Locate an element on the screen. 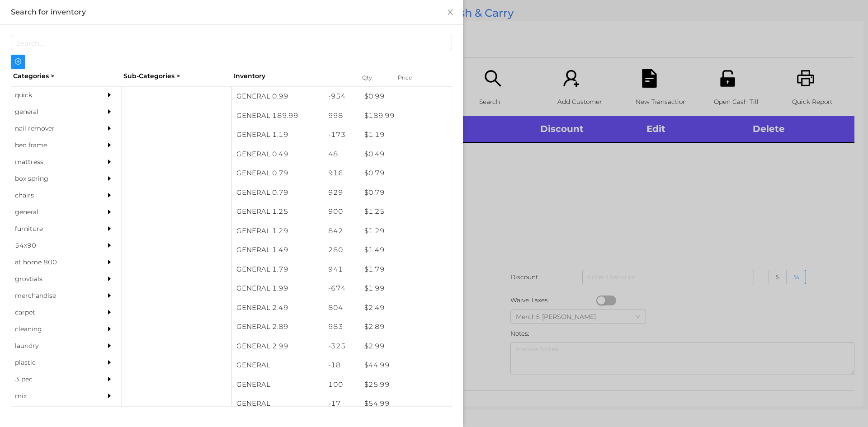 The width and height of the screenshot is (868, 427). div: furniture is located at coordinates (53, 229).